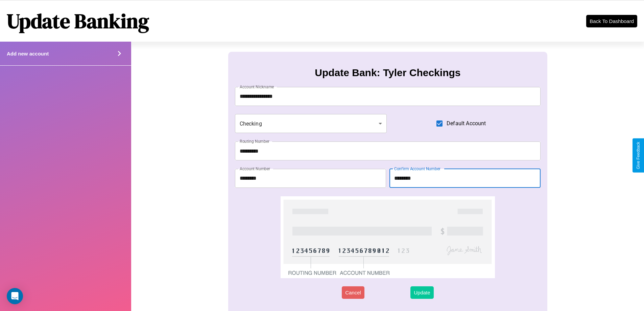  I want to click on label: Routing Number, so click(255, 141).